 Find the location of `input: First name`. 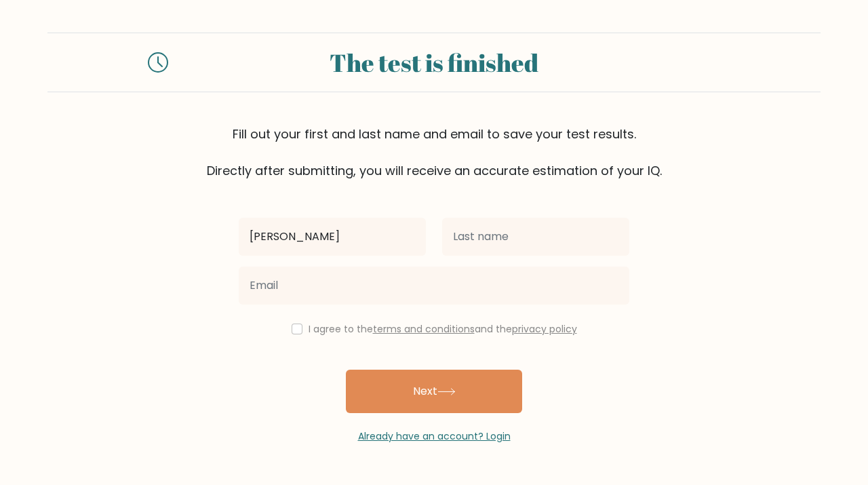

input: First name is located at coordinates (332, 236).